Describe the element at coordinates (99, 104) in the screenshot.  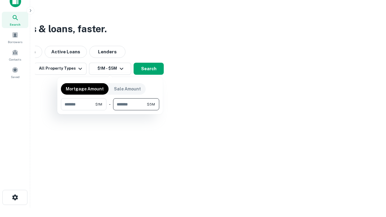
I see `span: $1M` at that location.